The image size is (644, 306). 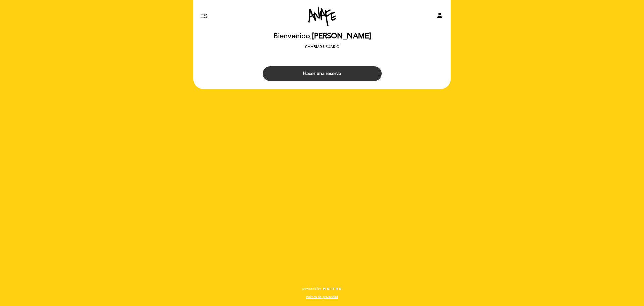 What do you see at coordinates (322, 47) in the screenshot?
I see `button: Cambiar usuario` at bounding box center [322, 47].